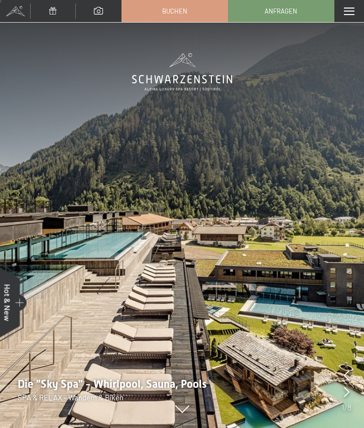 Image resolution: width=364 pixels, height=428 pixels. Describe the element at coordinates (70, 397) in the screenshot. I see `span: SPA & RELAX - Wandern & Biken` at that location.